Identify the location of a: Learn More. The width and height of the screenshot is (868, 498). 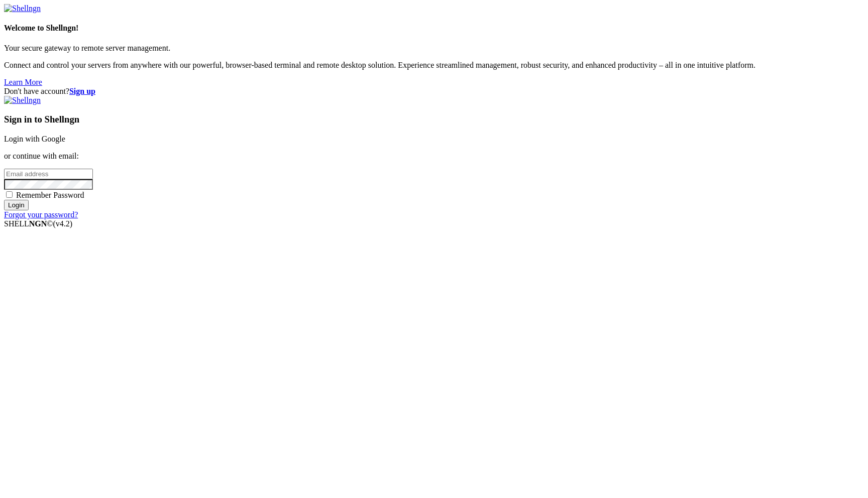
(23, 82).